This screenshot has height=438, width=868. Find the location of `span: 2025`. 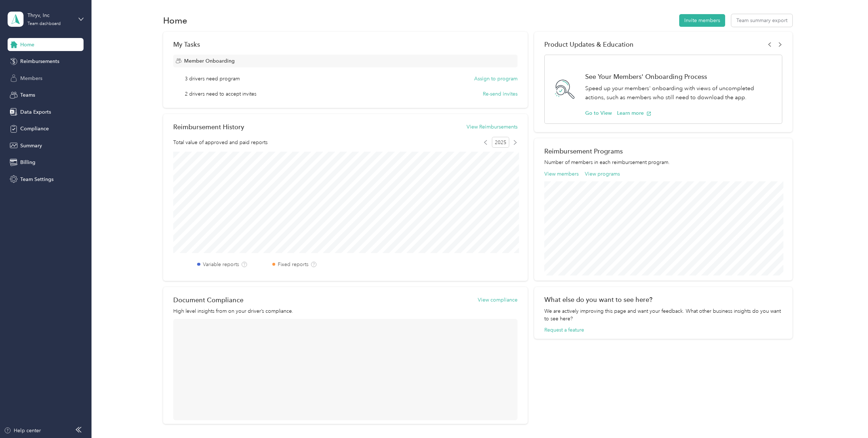

span: 2025 is located at coordinates (500, 142).